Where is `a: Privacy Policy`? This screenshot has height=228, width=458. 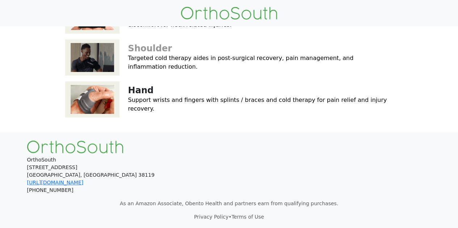
a: Privacy Policy is located at coordinates (211, 217).